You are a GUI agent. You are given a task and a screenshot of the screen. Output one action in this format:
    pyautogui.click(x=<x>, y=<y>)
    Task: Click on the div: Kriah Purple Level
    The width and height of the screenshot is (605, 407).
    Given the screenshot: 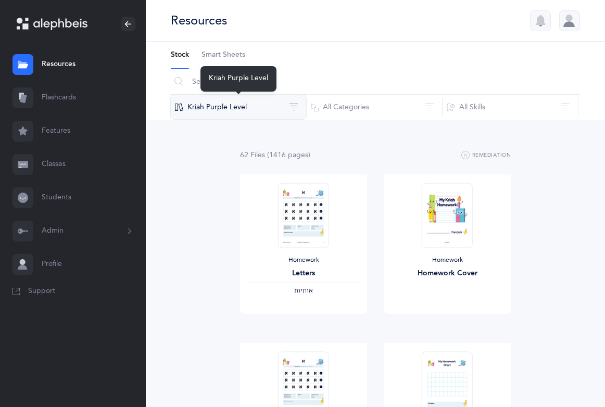 What is the action you would take?
    pyautogui.click(x=239, y=79)
    